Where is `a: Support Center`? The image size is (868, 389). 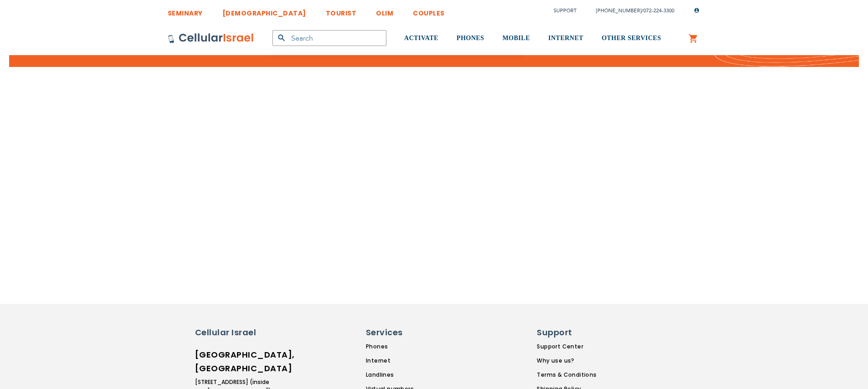 a: Support Center is located at coordinates (566, 346).